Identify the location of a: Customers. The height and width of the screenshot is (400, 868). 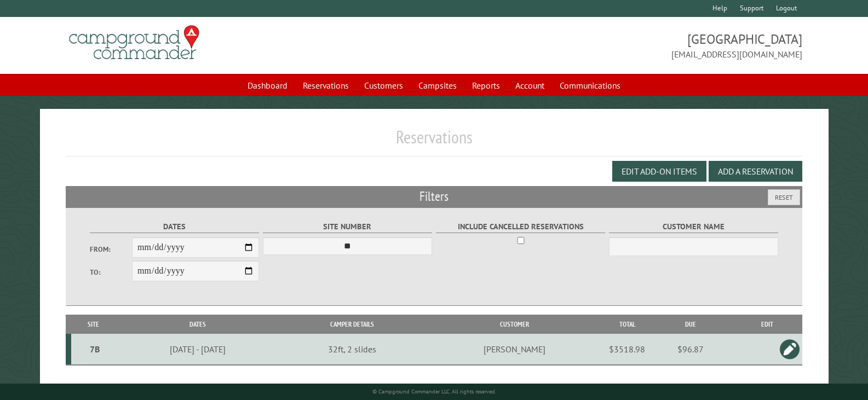
(383, 85).